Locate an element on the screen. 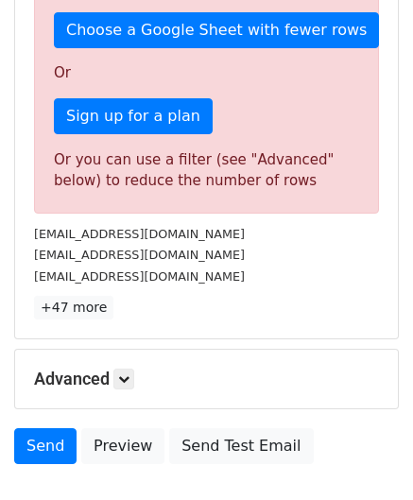 Image resolution: width=413 pixels, height=500 pixels. div: Chat Widget is located at coordinates (366, 455).